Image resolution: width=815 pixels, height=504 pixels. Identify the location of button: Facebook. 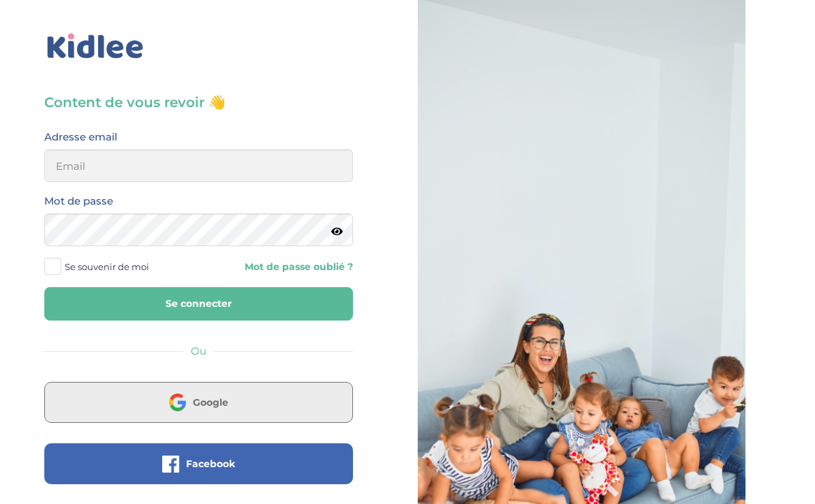
(198, 464).